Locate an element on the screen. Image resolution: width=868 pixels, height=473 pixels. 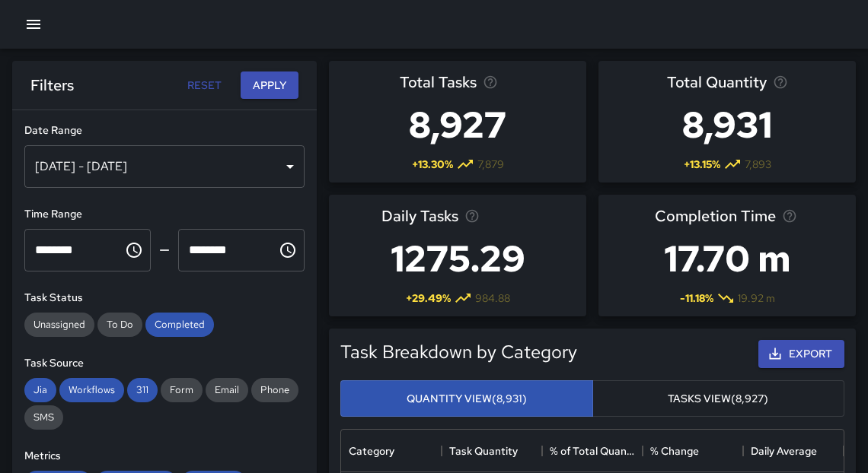
span: To Do is located at coordinates (120, 324).